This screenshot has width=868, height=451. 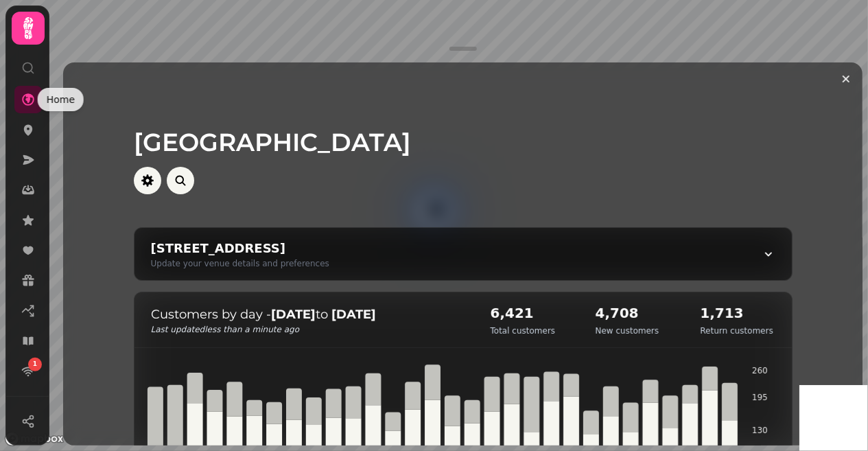 What do you see at coordinates (627, 313) in the screenshot?
I see `h2: 4,708` at bounding box center [627, 313].